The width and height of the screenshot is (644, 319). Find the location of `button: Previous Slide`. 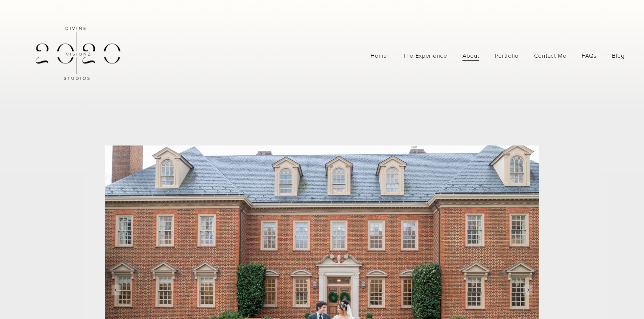

button: Previous Slide is located at coordinates (116, 290).